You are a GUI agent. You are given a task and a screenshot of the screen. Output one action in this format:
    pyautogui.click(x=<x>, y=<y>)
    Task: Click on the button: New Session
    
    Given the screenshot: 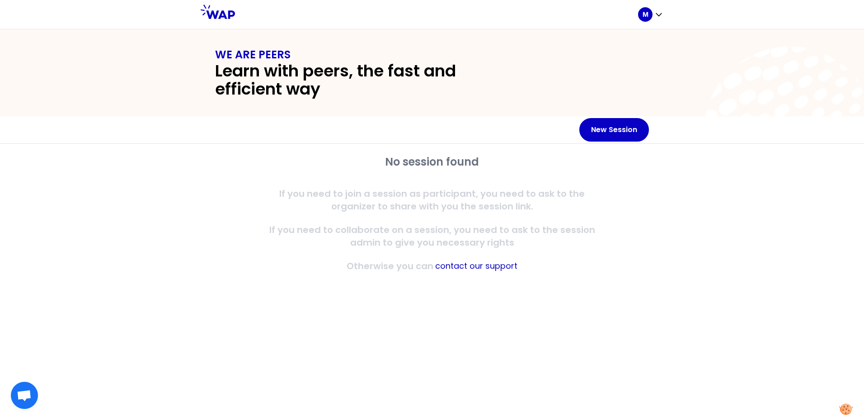 What is the action you would take?
    pyautogui.click(x=614, y=130)
    